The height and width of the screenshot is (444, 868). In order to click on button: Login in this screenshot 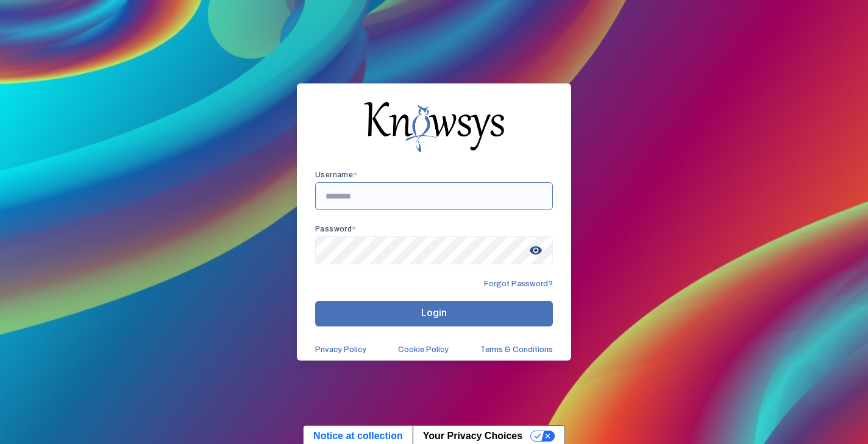, I will do `click(434, 314)`.